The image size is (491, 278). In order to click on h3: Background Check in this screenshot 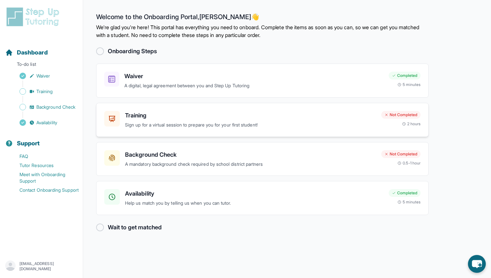, I will do `click(250, 155)`.